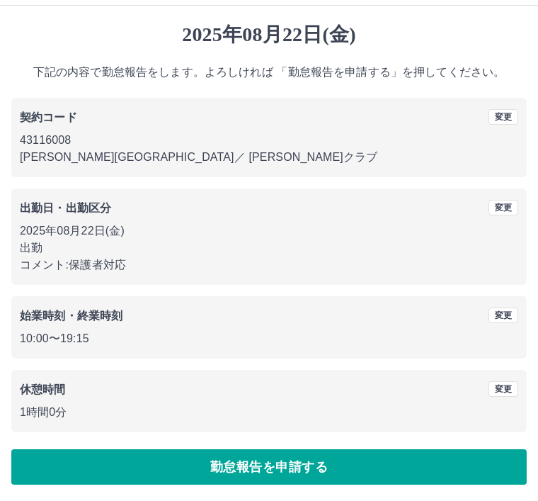  I want to click on b: 始業時刻・終業時刻, so click(71, 315).